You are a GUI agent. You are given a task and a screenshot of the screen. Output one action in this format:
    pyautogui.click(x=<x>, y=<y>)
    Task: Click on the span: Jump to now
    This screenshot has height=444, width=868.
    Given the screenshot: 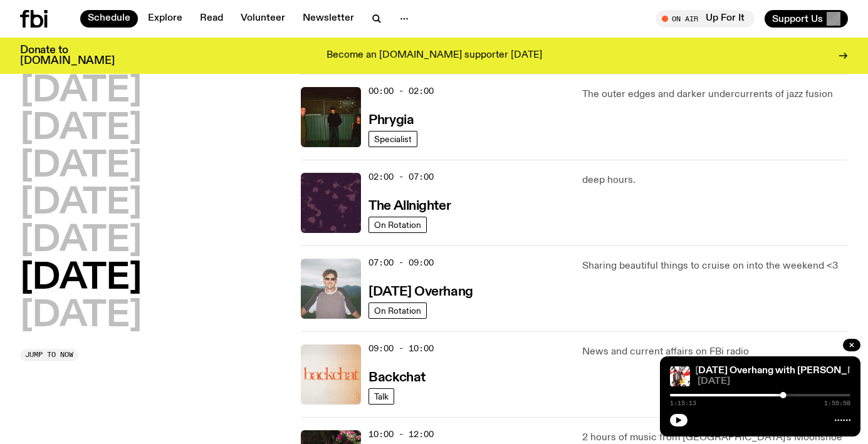 What is the action you would take?
    pyautogui.click(x=49, y=355)
    